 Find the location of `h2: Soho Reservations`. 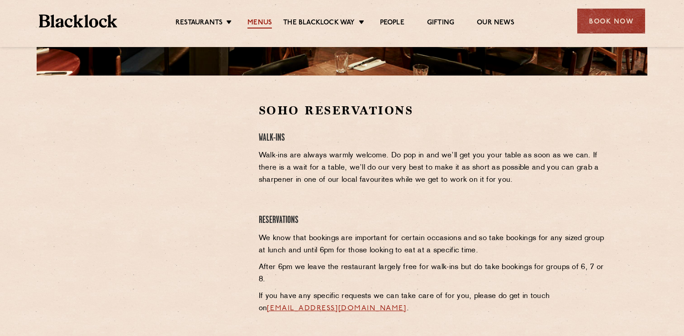

h2: Soho Reservations is located at coordinates (432, 110).